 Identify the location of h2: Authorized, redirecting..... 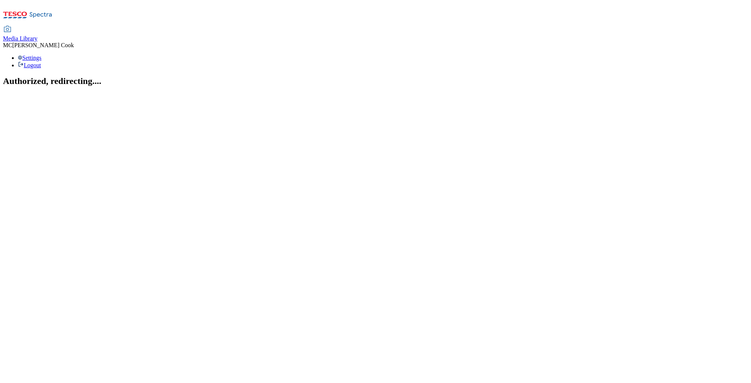
(375, 81).